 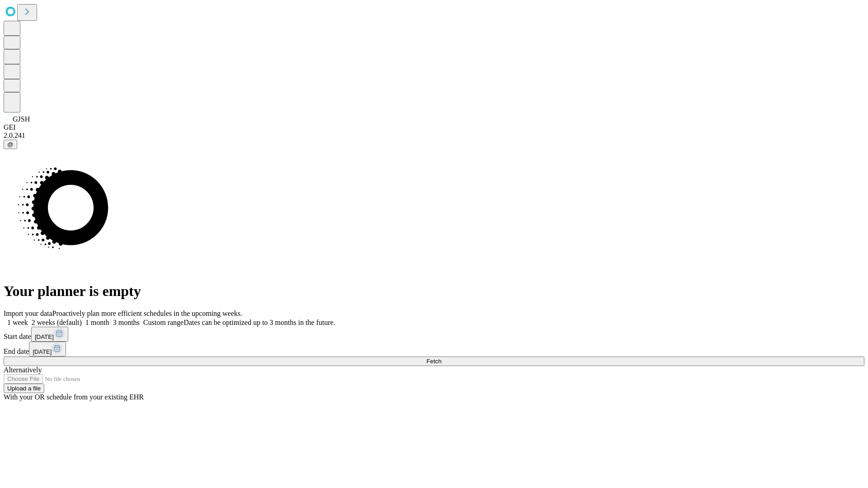 I want to click on span: Proactively plan more efficient schedules in the upcoming weeks., so click(x=148, y=313).